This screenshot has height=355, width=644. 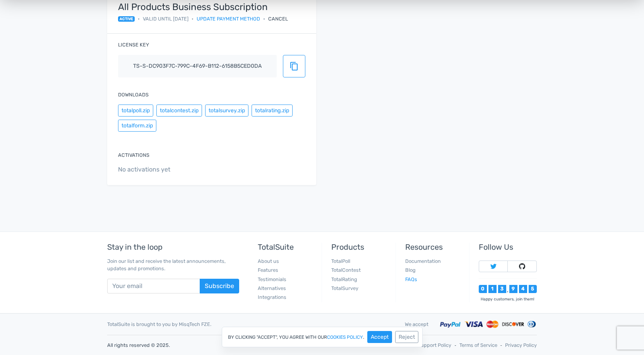 What do you see at coordinates (126, 19) in the screenshot?
I see `span: active` at bounding box center [126, 19].